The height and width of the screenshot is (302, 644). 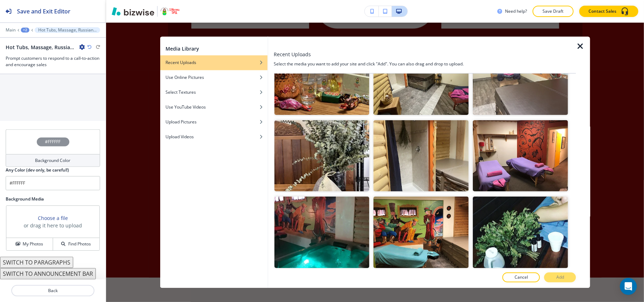 I want to click on button: Contact Sales, so click(x=609, y=11).